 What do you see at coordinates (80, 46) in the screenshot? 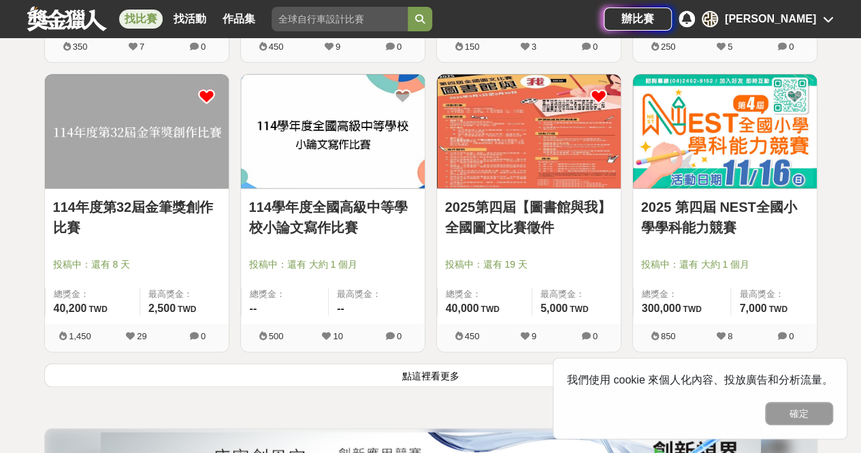
I see `span: 350` at bounding box center [80, 46].